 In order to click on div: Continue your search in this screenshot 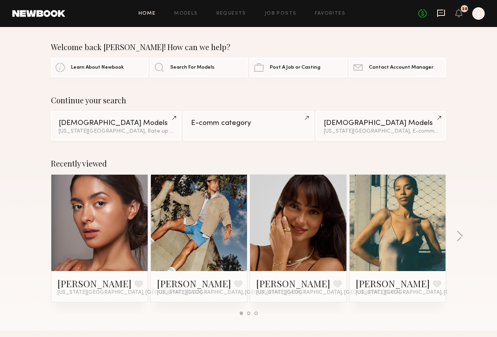, I will do `click(248, 100)`.